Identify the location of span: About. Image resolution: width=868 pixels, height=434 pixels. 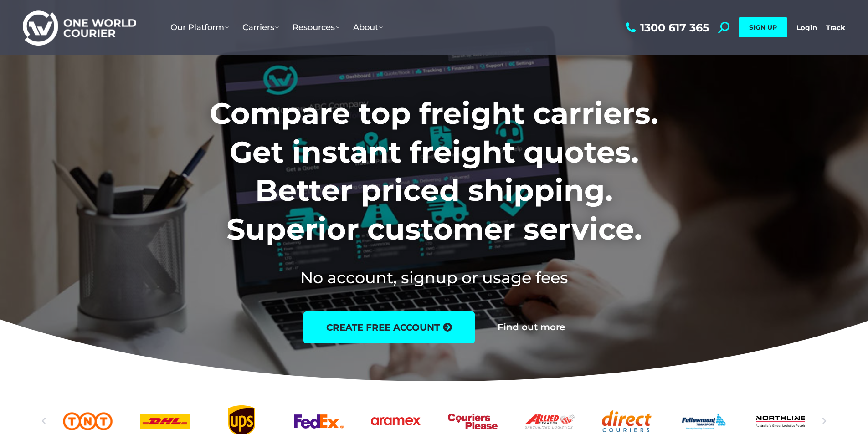
(367, 28).